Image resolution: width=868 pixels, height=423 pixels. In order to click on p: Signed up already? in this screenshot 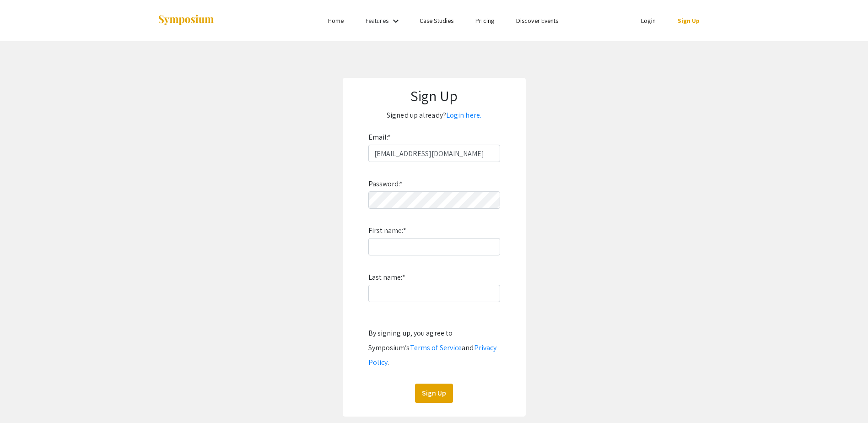, I will do `click(434, 115)`.